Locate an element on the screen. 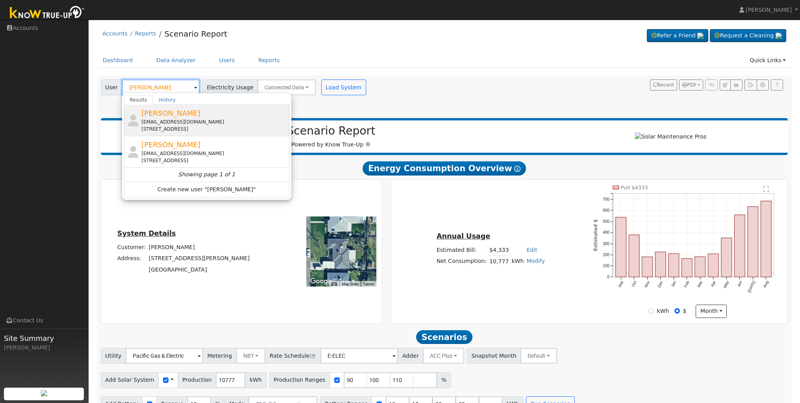 The width and height of the screenshot is (800, 403). td: Address: is located at coordinates (132, 259).